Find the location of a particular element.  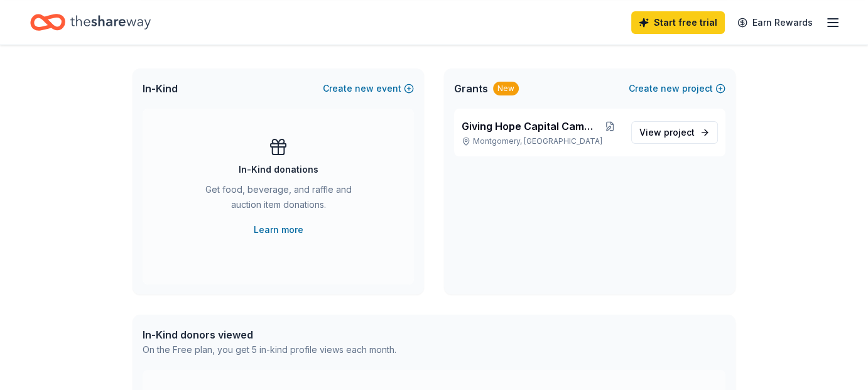

a: Learn more is located at coordinates (278, 230).